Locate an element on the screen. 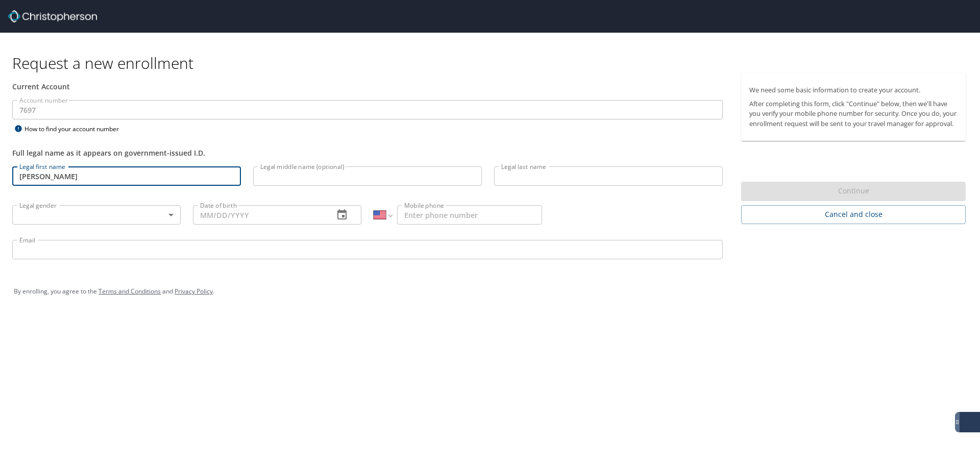 This screenshot has height=465, width=980. input: MM/DD/YYYY is located at coordinates (260, 215).